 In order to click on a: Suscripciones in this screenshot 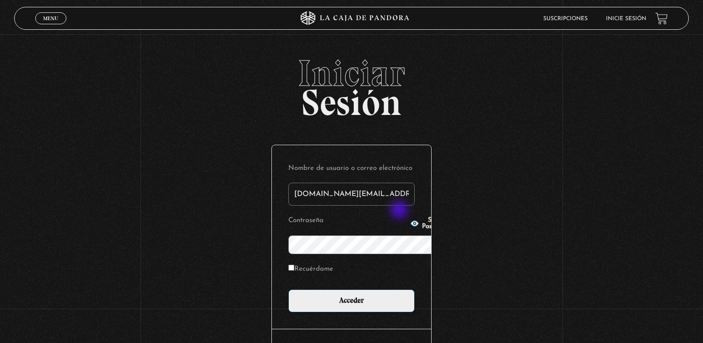, I will do `click(565, 19)`.